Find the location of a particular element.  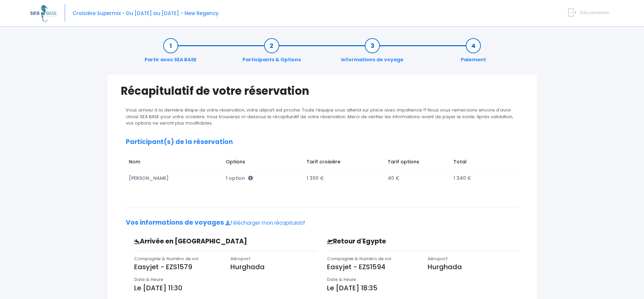

td: Options is located at coordinates (263, 164).